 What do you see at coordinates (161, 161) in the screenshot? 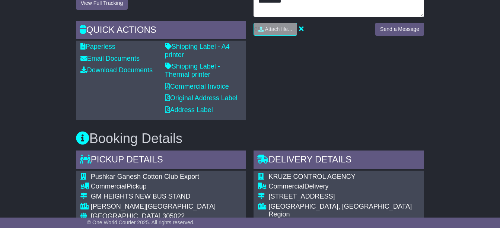
I see `div: Pickup Details` at bounding box center [161, 161].